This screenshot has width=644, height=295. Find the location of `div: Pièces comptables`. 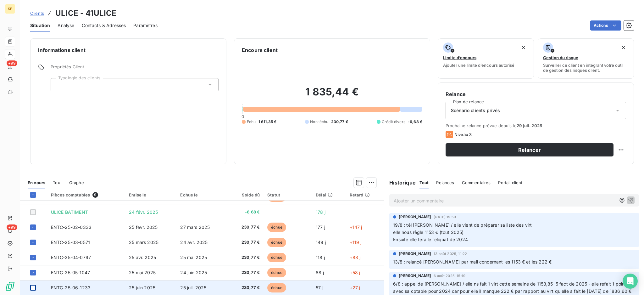

div: Pièces comptables is located at coordinates (86, 195).